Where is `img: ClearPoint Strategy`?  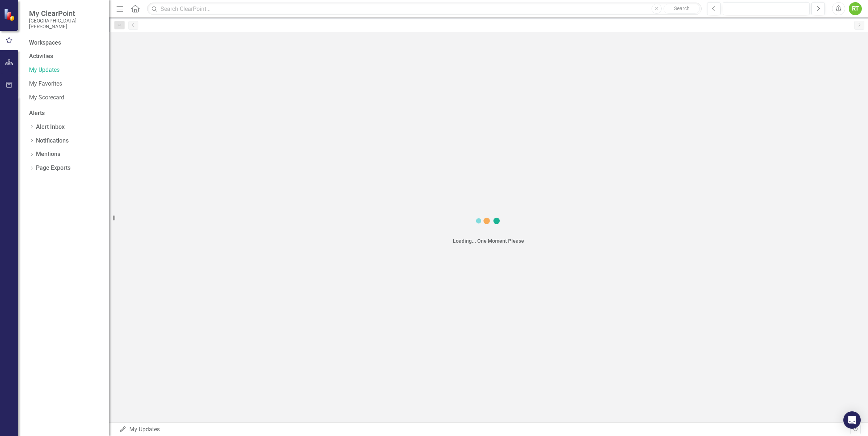 img: ClearPoint Strategy is located at coordinates (10, 15).